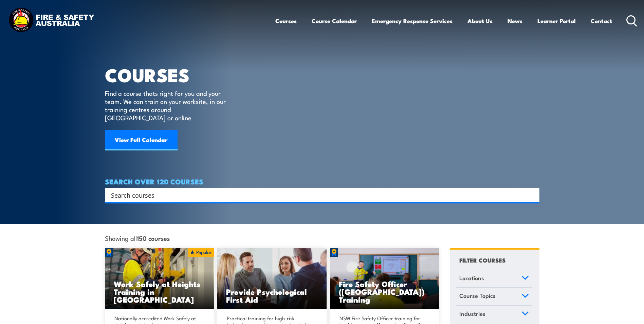 The image size is (644, 324). Describe the element at coordinates (556, 21) in the screenshot. I see `a: Learner Portal` at that location.